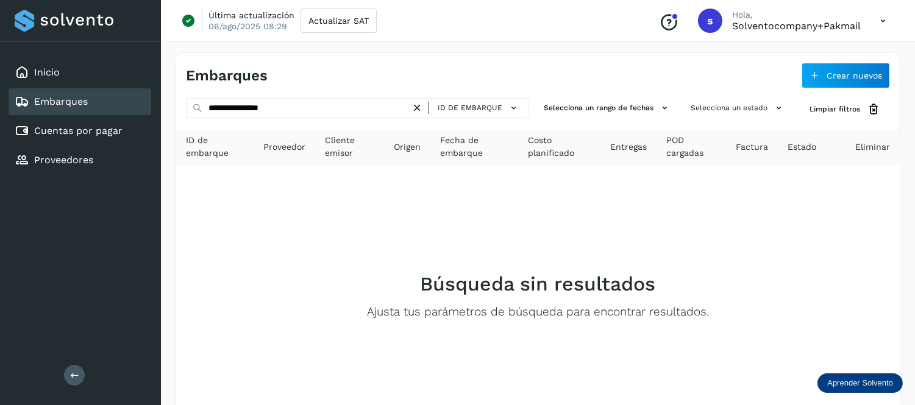 The width and height of the screenshot is (915, 405). What do you see at coordinates (478, 108) in the screenshot?
I see `button: ID de embarque` at bounding box center [478, 108].